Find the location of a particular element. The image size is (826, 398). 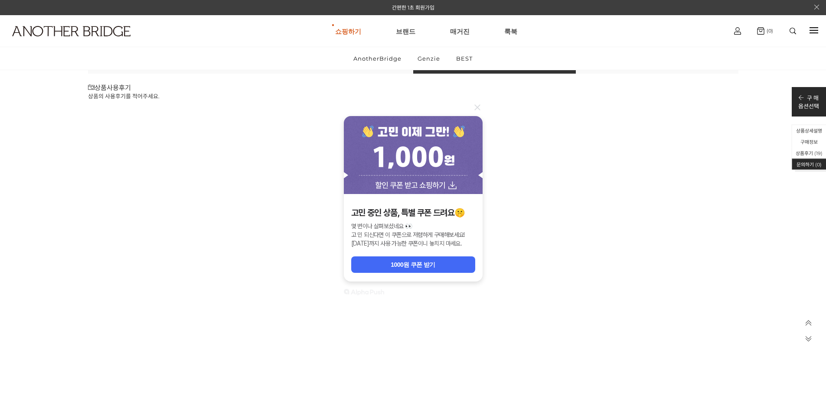

span: 대화 is located at coordinates (85, 292).